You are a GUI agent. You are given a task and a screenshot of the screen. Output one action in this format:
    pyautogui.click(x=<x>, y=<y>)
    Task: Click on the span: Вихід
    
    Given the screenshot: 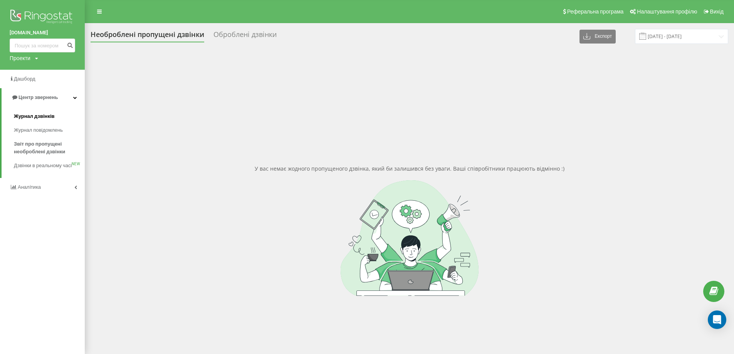 What is the action you would take?
    pyautogui.click(x=717, y=12)
    